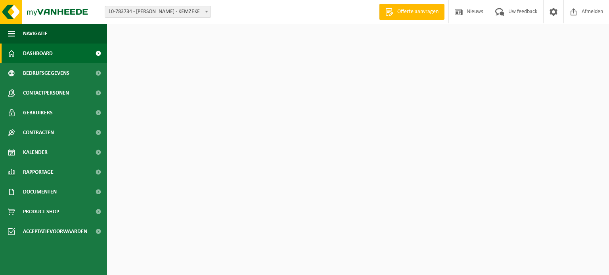 The width and height of the screenshot is (609, 275). What do you see at coordinates (35, 153) in the screenshot?
I see `span: Kalender` at bounding box center [35, 153].